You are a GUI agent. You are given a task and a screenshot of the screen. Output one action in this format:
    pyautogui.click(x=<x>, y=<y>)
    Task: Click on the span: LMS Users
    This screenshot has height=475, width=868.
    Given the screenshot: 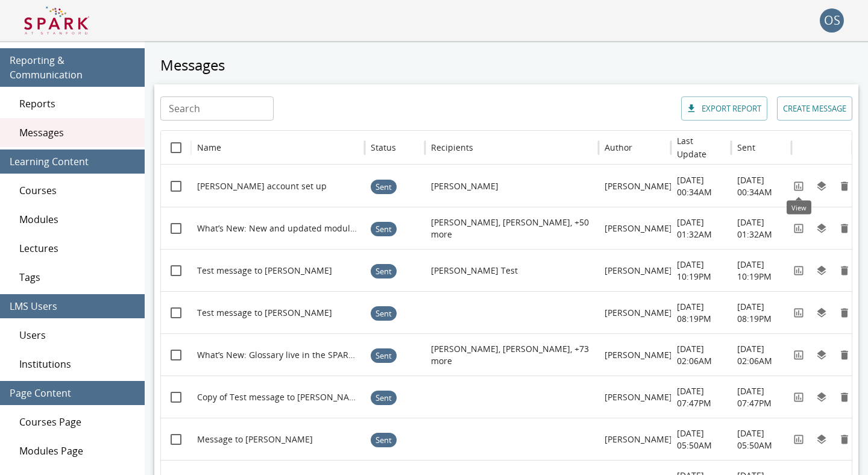 What is the action you would take?
    pyautogui.click(x=72, y=306)
    